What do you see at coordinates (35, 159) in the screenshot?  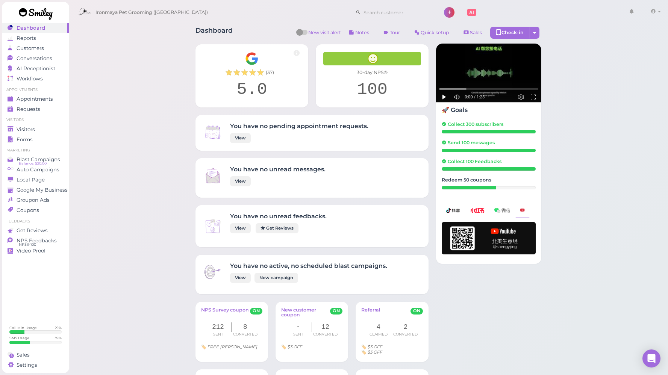 I see `a: Blast Campaigns Balance: $20.00` at bounding box center [35, 159].